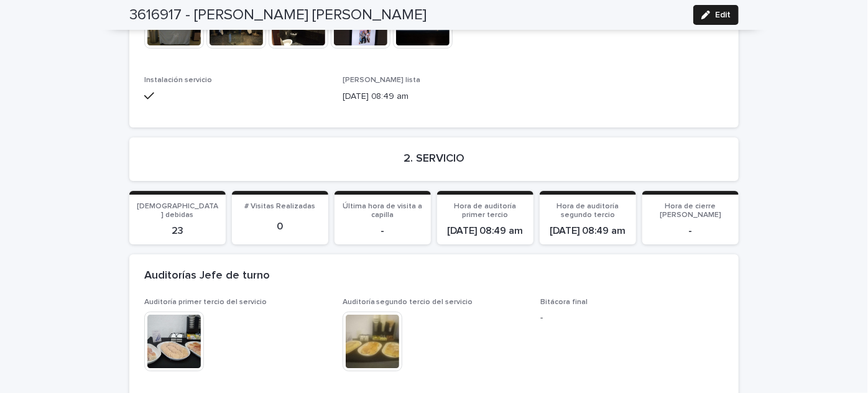 Image resolution: width=868 pixels, height=393 pixels. What do you see at coordinates (408, 302) in the screenshot?
I see `span: Auditoría segundo tercio del servicio` at bounding box center [408, 302].